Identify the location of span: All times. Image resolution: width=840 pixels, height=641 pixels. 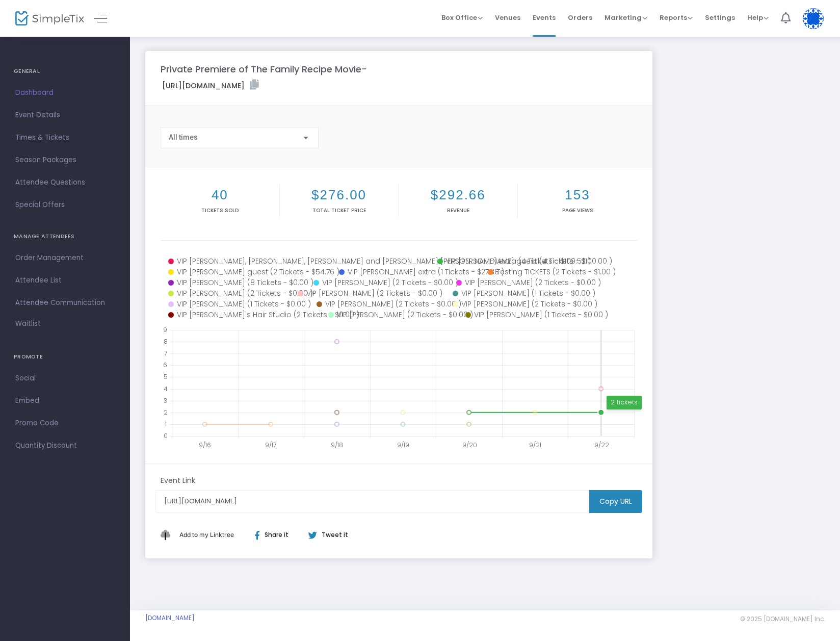
(183, 137).